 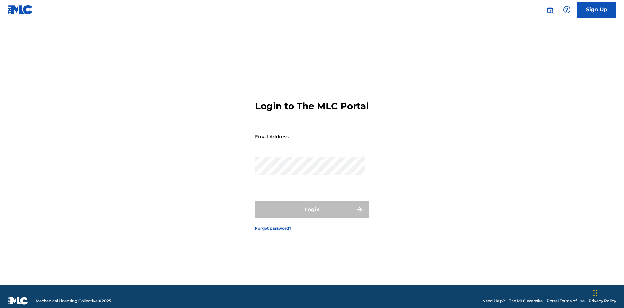 I want to click on div: Drag, so click(x=595, y=293).